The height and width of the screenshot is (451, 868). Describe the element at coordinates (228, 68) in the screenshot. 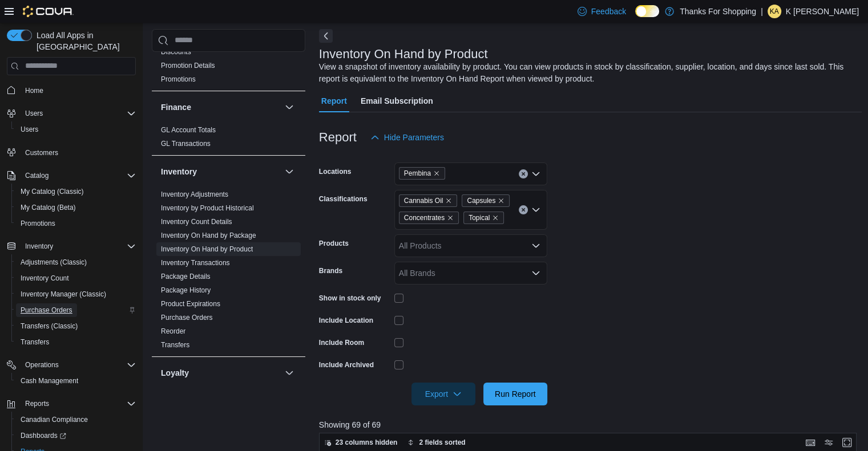

I see `div: Discounts & Promotions` at that location.